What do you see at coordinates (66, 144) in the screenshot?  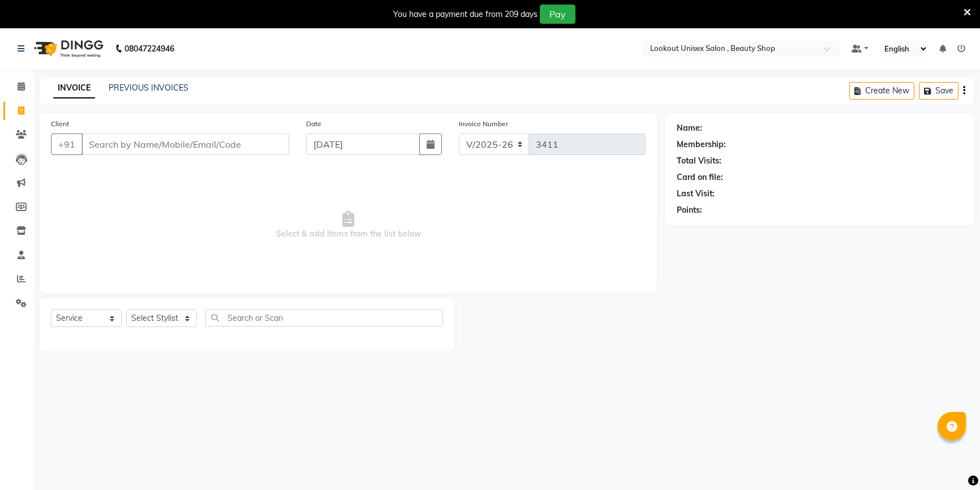 I see `button: +91` at bounding box center [66, 144].